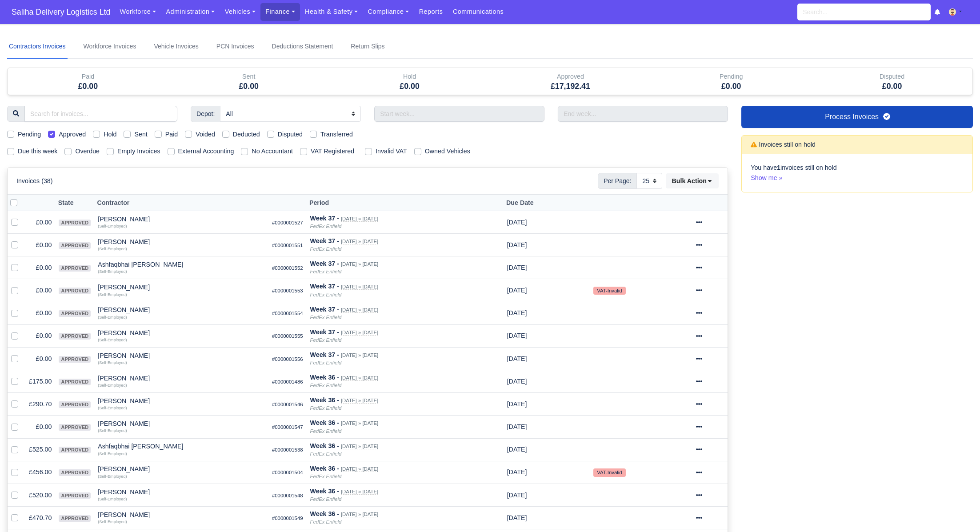 The width and height of the screenshot is (980, 532). What do you see at coordinates (288, 427) in the screenshot?
I see `small: #0000001547` at bounding box center [288, 427].